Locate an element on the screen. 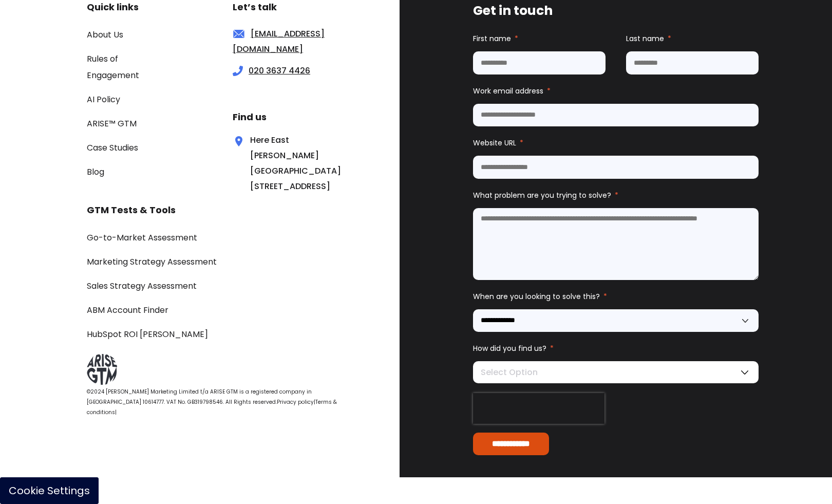 This screenshot has width=832, height=504. span: First name is located at coordinates (492, 38).